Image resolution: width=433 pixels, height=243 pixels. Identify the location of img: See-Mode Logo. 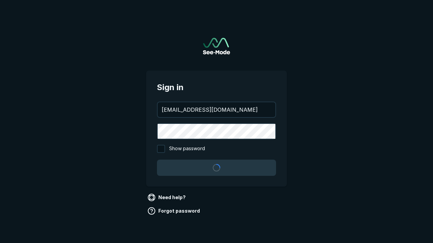
(216, 46).